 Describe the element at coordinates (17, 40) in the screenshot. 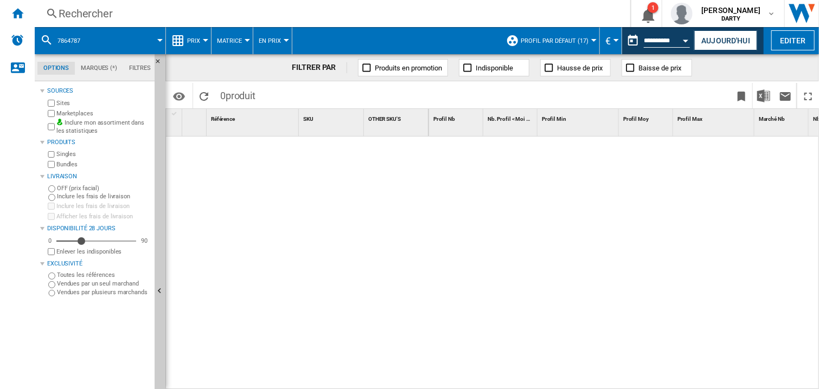

I see `img: alerts-logo.svg` at that location.